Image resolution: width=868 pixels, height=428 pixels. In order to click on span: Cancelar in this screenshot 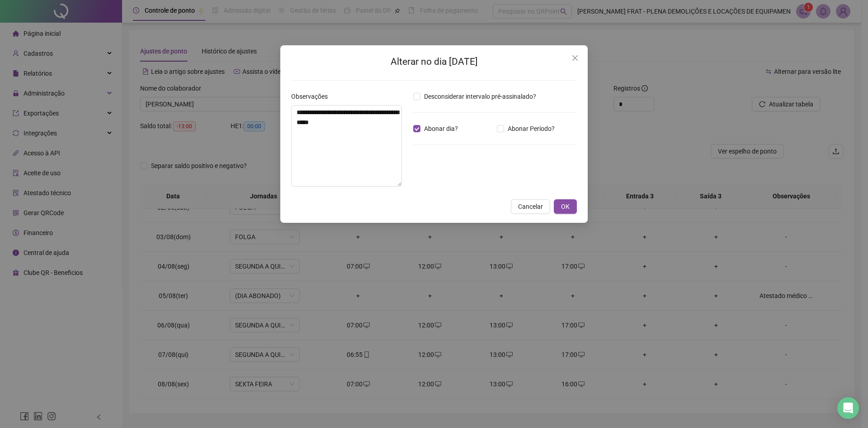, I will do `click(531, 206)`.